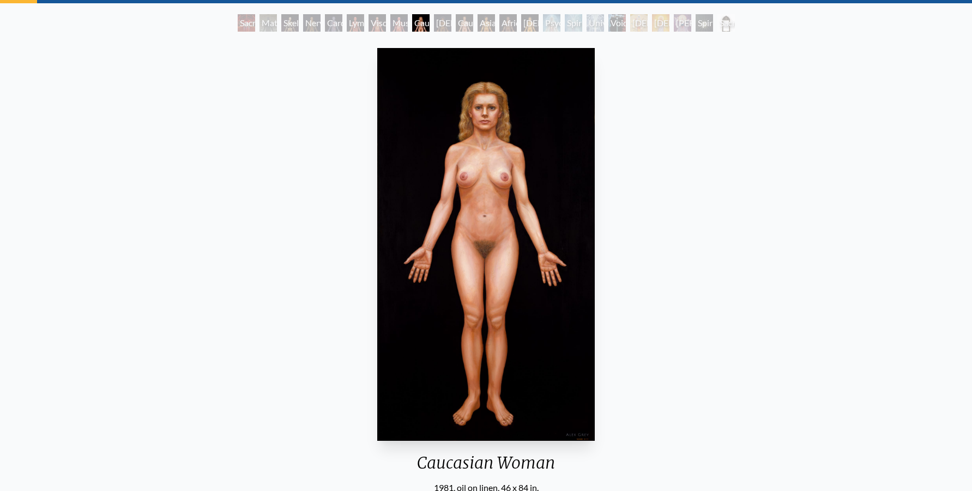 The image size is (972, 491). Describe the element at coordinates (290, 23) in the screenshot. I see `div: Skeletal System` at that location.